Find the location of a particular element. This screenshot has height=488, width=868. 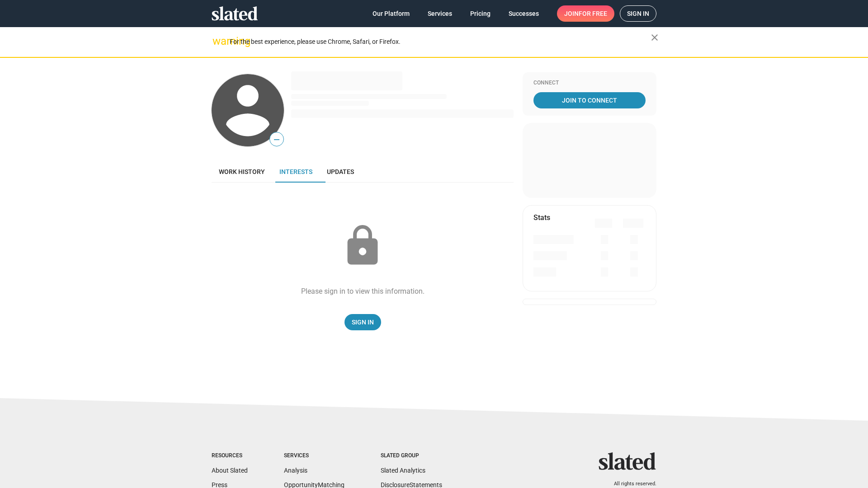

a: Pricing is located at coordinates (480, 13).